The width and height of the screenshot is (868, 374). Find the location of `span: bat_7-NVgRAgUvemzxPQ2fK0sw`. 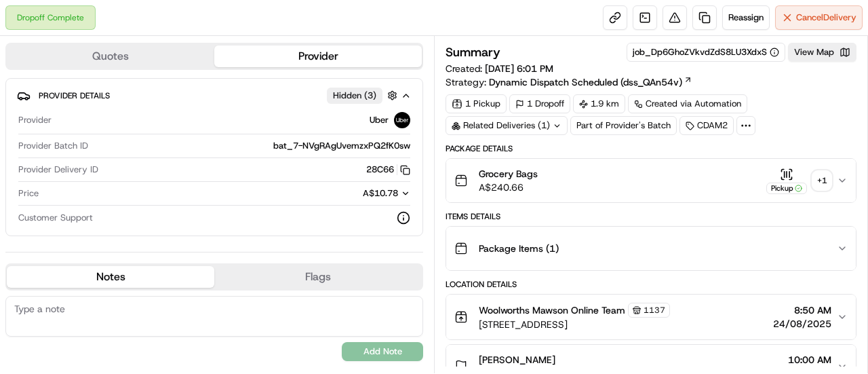

span: bat_7-NVgRAgUvemzxPQ2fK0sw is located at coordinates (342, 146).